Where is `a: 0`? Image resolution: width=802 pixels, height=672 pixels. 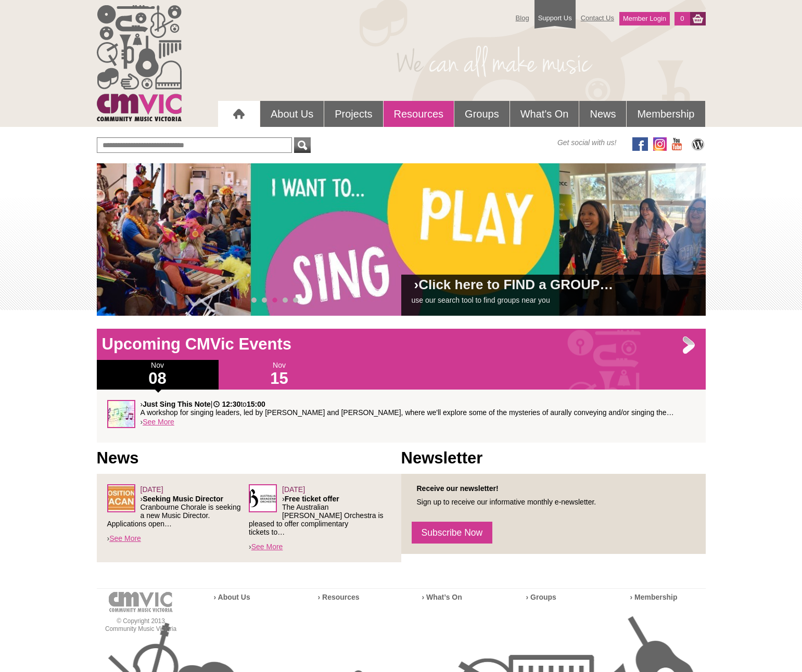 a: 0 is located at coordinates (682, 19).